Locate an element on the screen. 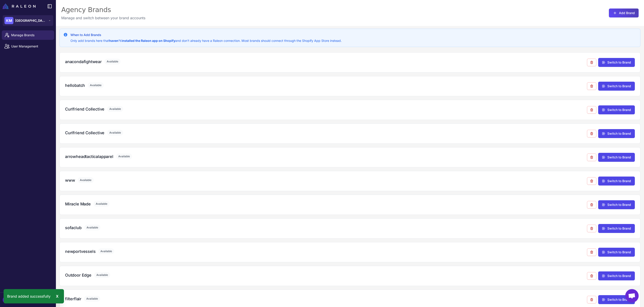 This screenshot has height=307, width=644. h3: Outdoor Edge is located at coordinates (78, 275).